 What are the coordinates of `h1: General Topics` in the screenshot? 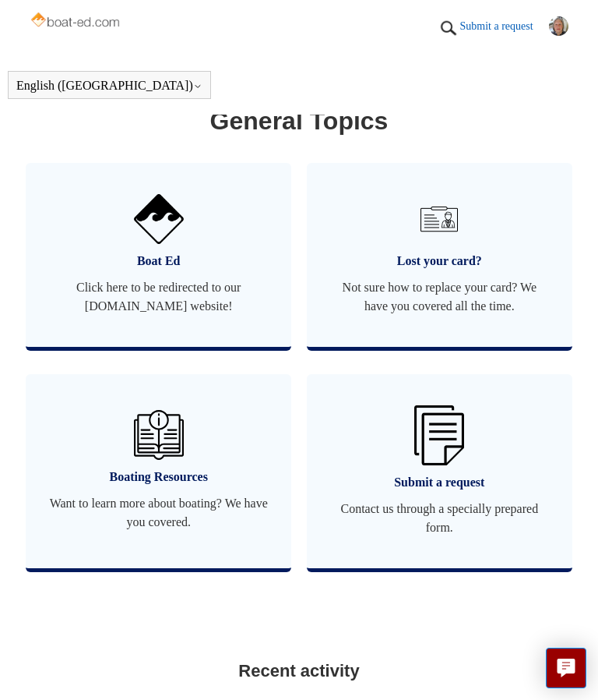 It's located at (299, 121).